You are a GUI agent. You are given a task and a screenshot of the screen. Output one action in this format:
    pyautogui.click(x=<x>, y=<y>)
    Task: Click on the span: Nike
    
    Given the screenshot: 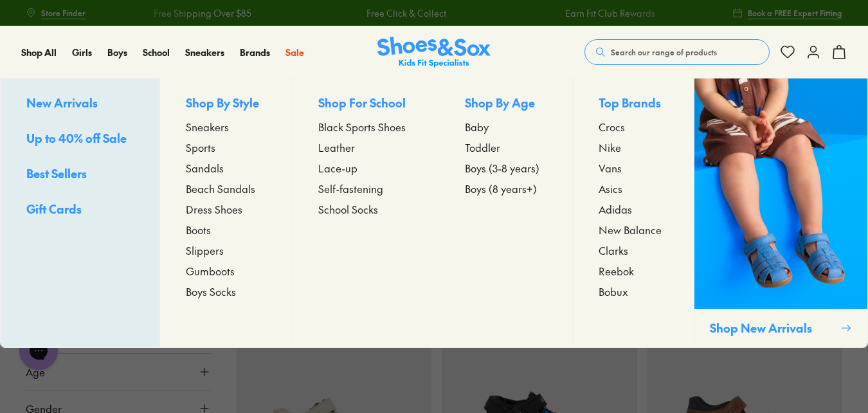 What is the action you would take?
    pyautogui.click(x=610, y=148)
    